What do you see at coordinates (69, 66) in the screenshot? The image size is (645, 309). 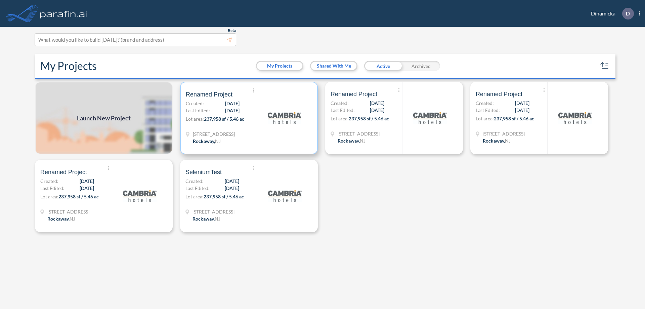 I see `h2: My Projects` at bounding box center [69, 66].